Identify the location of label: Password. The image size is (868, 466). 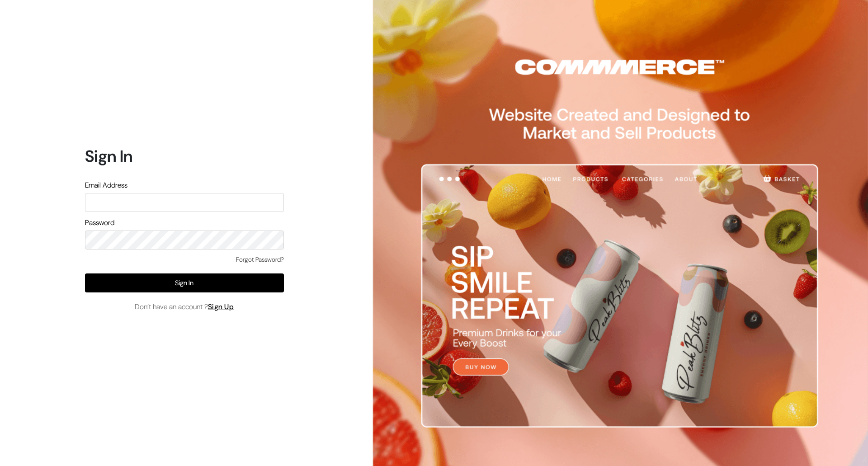
(99, 223).